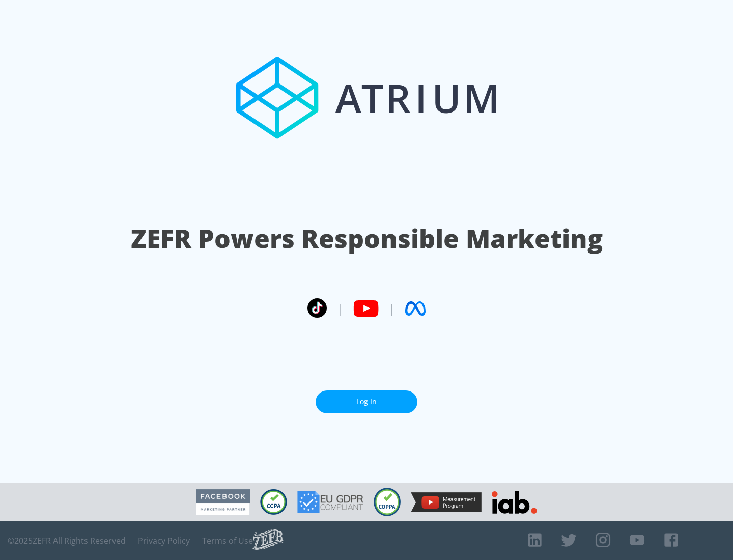  Describe the element at coordinates (66, 541) in the screenshot. I see `span: © 2025 ZEFR All Rights Reserved` at that location.